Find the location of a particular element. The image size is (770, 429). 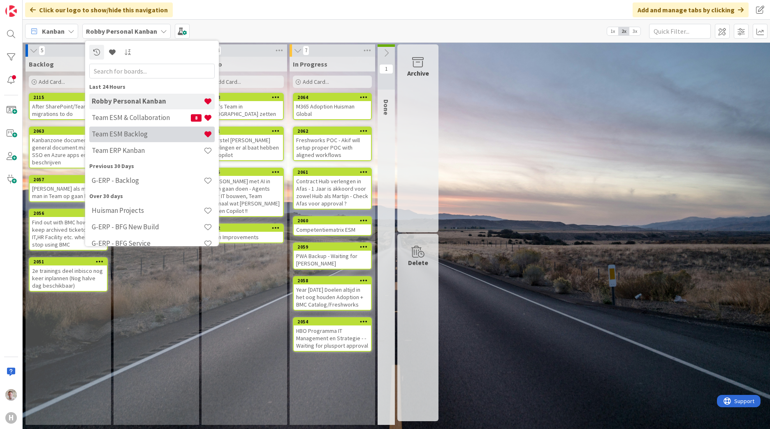

div: M365 Adoption Huisman Global is located at coordinates (332, 110).